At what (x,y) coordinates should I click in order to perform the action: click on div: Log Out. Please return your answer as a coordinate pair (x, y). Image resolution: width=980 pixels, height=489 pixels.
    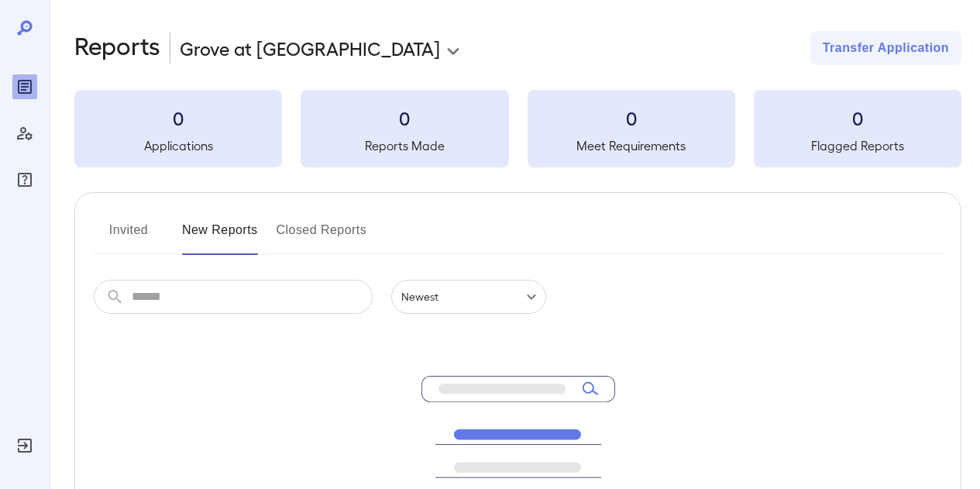
    Looking at the image, I should click on (25, 446).